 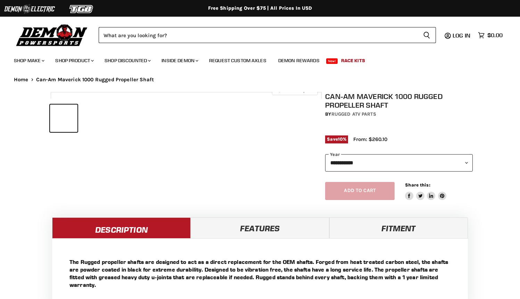 What do you see at coordinates (337, 139) in the screenshot?
I see `span: Save %` at bounding box center [337, 139].